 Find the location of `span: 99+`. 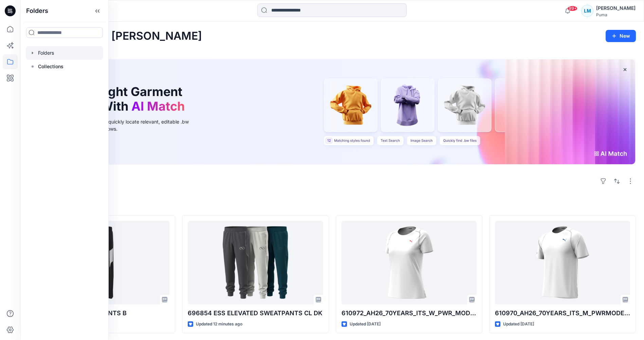

span: 99+ is located at coordinates (572, 9).